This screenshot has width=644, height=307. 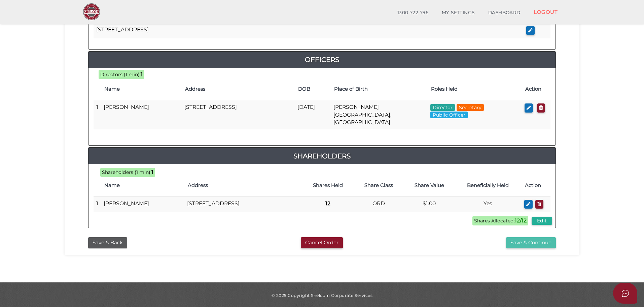 I want to click on span: Public Officer, so click(x=448, y=115).